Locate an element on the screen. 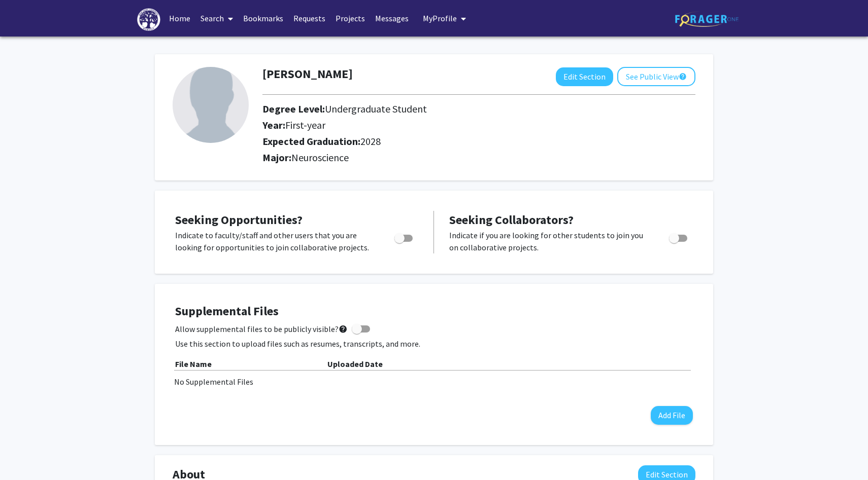  img: Profile Picture is located at coordinates (210, 105).